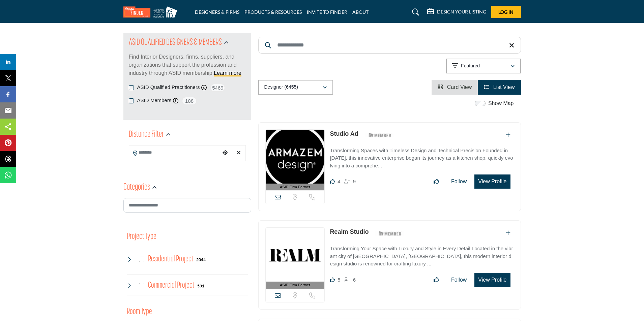  Describe the element at coordinates (505, 12) in the screenshot. I see `span: Log In` at that location.